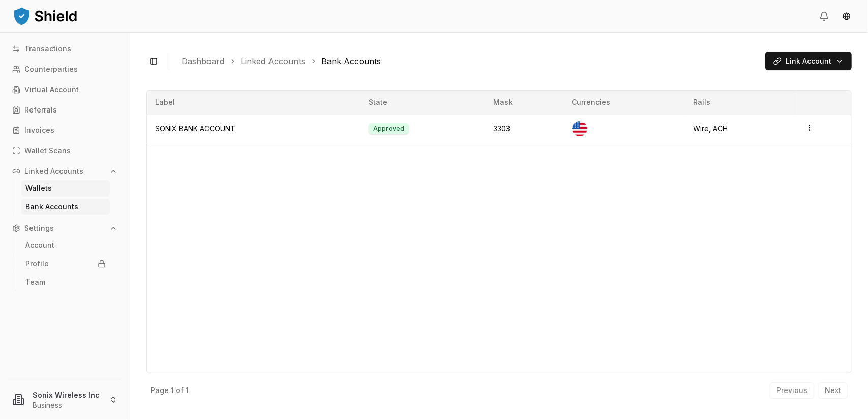 This screenshot has height=420, width=868. What do you see at coordinates (37, 264) in the screenshot?
I see `p: Profile` at bounding box center [37, 264].